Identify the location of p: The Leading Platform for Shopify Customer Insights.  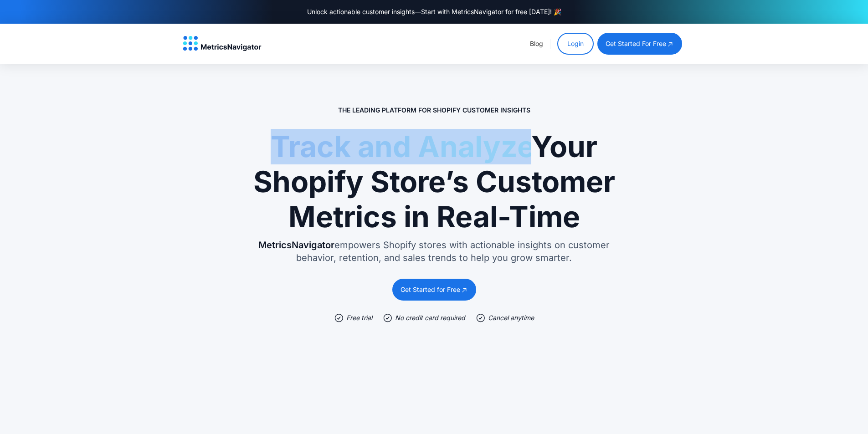
(434, 110).